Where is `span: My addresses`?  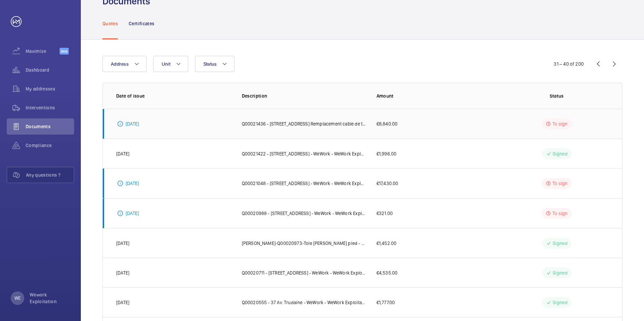 span: My addresses is located at coordinates (50, 89).